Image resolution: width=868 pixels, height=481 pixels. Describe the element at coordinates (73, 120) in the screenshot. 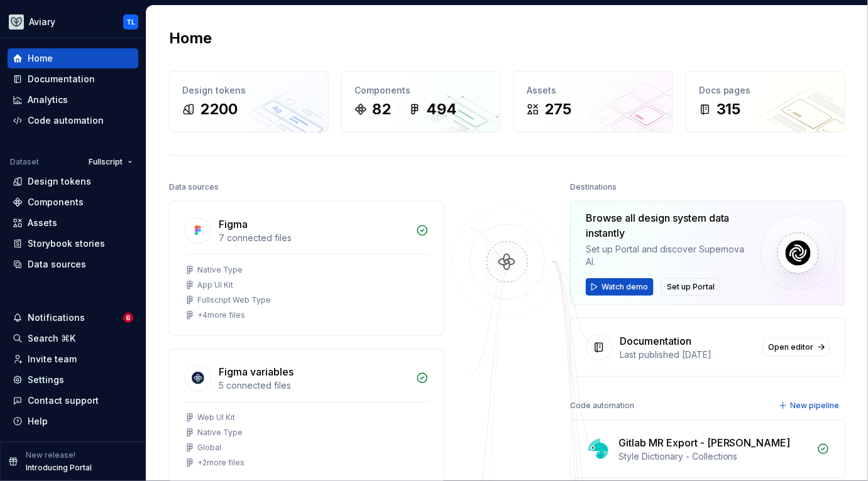

I see `a: Code automation` at that location.